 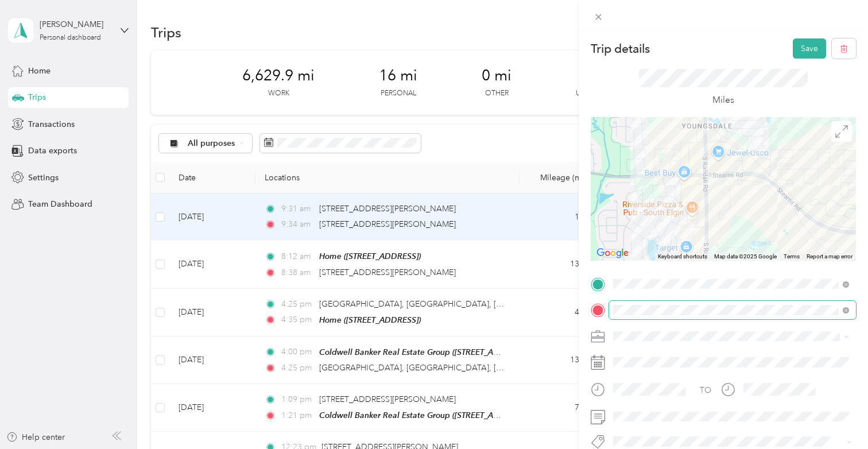 I want to click on img: Google, so click(x=613, y=253).